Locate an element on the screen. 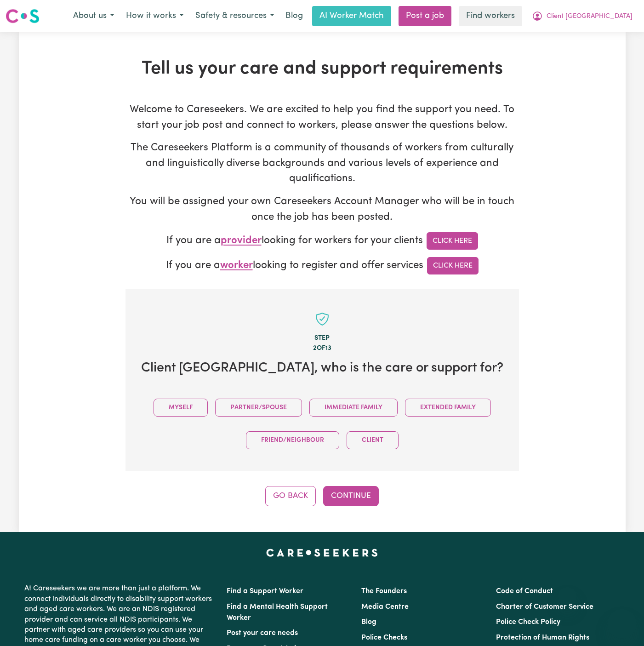  span: worker is located at coordinates (236, 266).